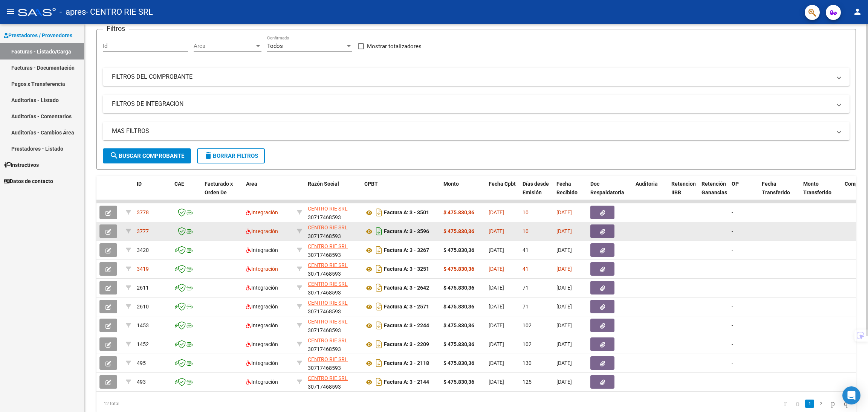 This screenshot has height=412, width=868. What do you see at coordinates (143, 213) in the screenshot?
I see `span: 3778` at bounding box center [143, 213].